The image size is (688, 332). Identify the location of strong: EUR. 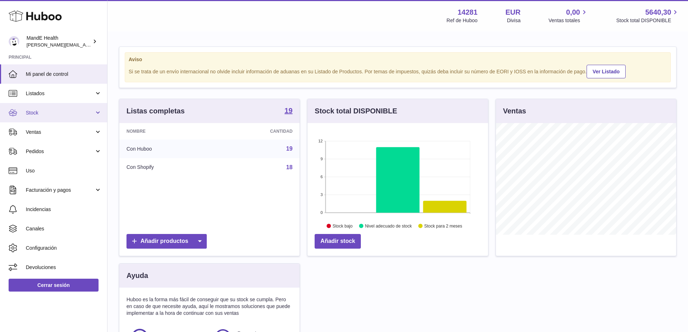
(513, 12).